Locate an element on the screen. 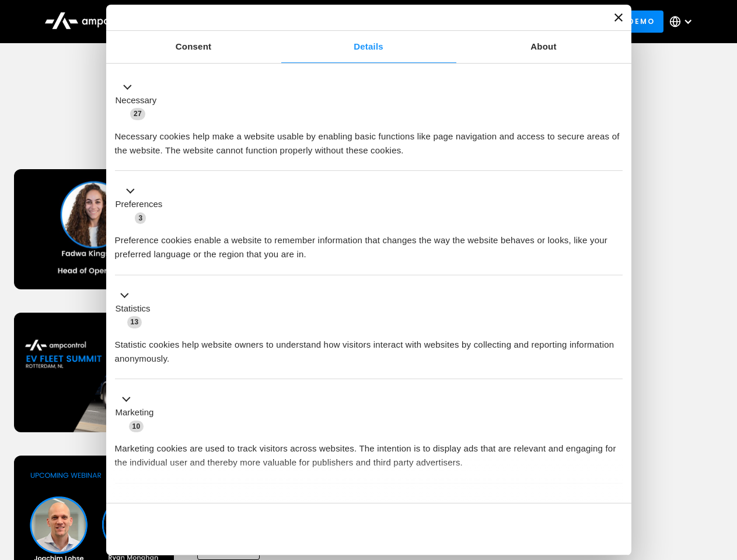 The height and width of the screenshot is (560, 737). button: Preferences (3) is located at coordinates (142, 205).